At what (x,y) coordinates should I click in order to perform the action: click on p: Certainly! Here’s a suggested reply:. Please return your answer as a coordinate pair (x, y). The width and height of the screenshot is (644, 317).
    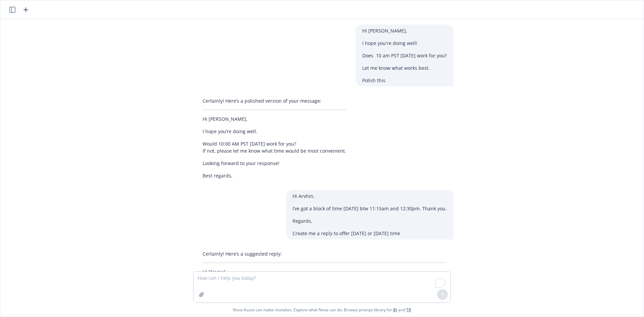
    Looking at the image, I should click on (325, 254).